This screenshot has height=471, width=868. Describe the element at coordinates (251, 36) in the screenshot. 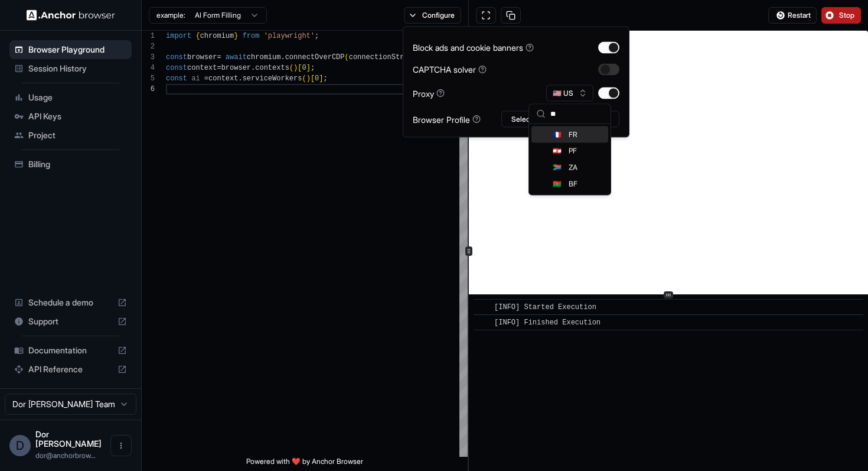

I see `span: from` at that location.